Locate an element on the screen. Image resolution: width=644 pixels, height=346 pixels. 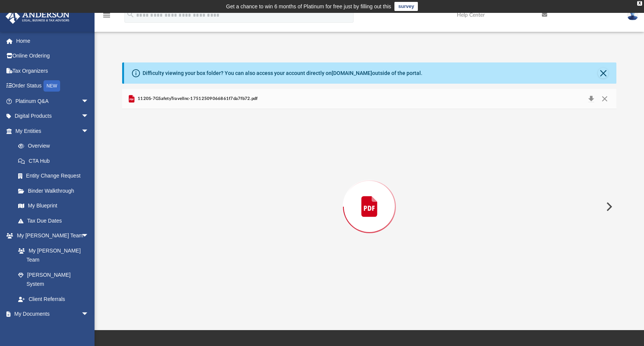
i: menu is located at coordinates (107, 15).